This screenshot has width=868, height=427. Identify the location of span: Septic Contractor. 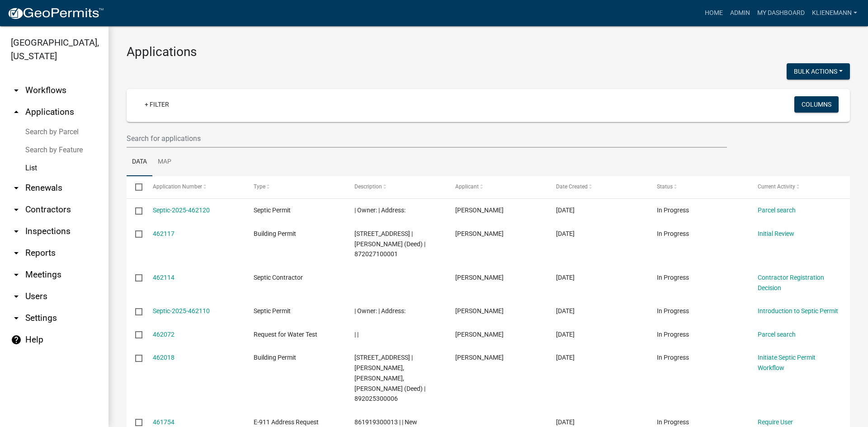
(278, 278).